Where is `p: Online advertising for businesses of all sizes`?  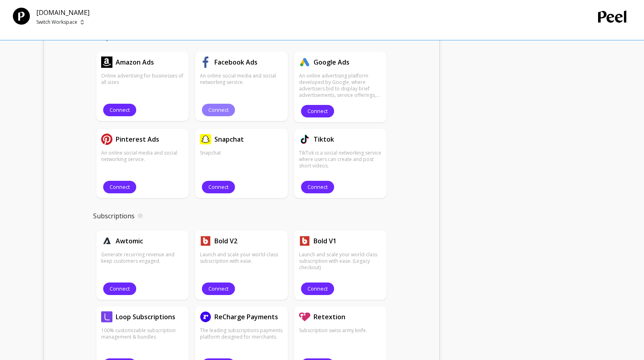 p: Online advertising for businesses of all sizes is located at coordinates (142, 79).